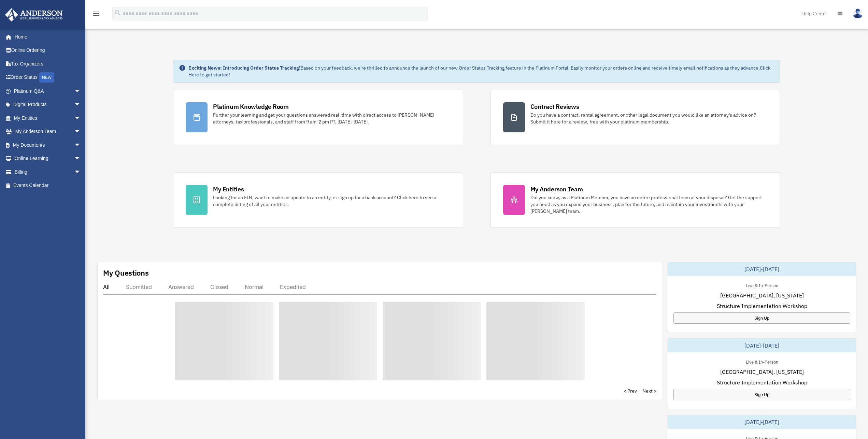  What do you see at coordinates (635, 117) in the screenshot?
I see `a: Contract Reviews Do you have a contract, rental agreement, or other legal document you would like...` at bounding box center [635, 117].